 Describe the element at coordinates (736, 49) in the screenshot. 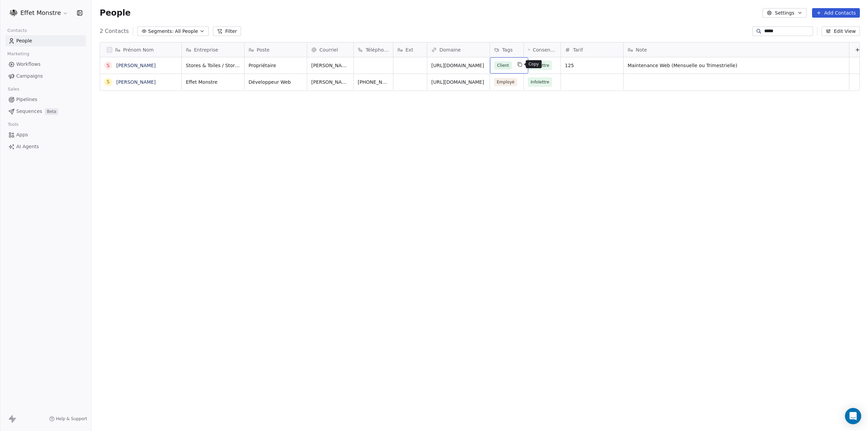

I see `div: Note` at that location.